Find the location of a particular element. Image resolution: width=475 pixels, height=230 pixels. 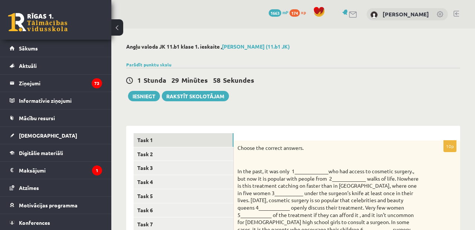

legend: Ziņojumi is located at coordinates (61, 83).